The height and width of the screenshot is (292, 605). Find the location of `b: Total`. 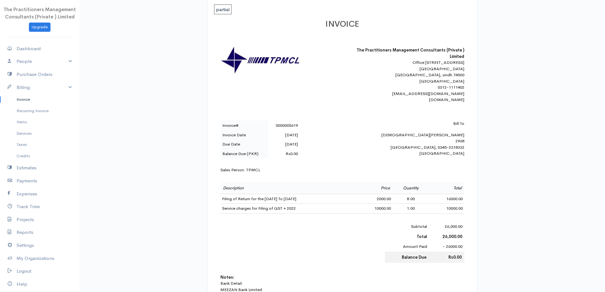

b: Total is located at coordinates (422, 236).